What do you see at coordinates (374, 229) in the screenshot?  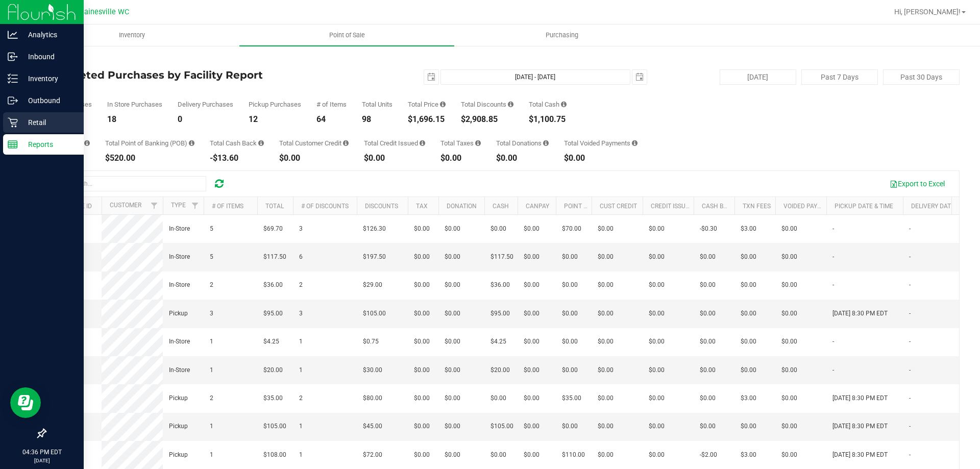 I see `span: $126.30` at bounding box center [374, 229].